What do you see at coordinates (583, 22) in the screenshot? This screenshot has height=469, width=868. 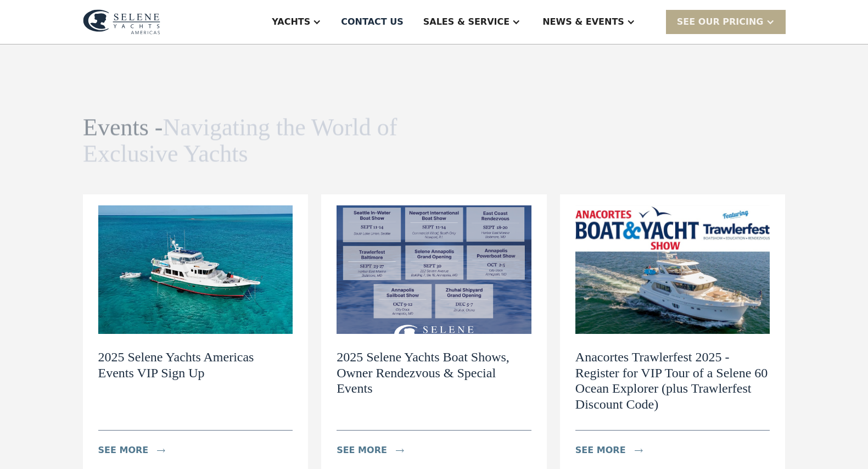 I see `div: News & EVENTS` at bounding box center [583, 22].